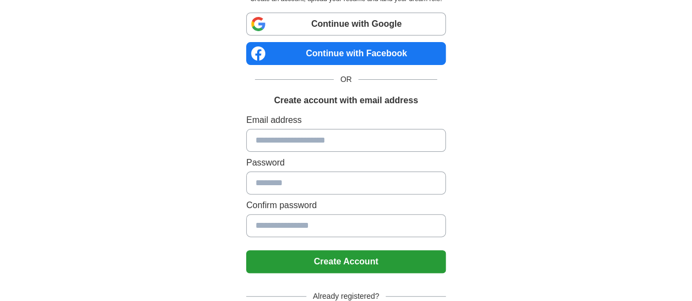  I want to click on label: Password, so click(346, 163).